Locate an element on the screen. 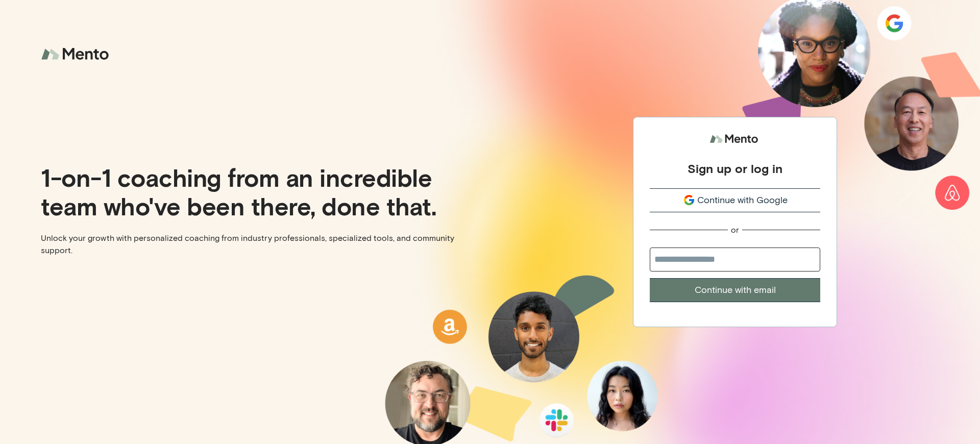  img: logo.svg is located at coordinates (735, 139).